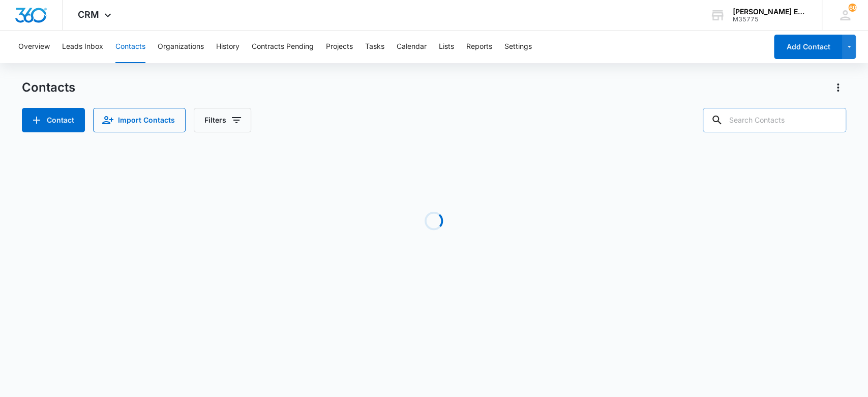  Describe the element at coordinates (411, 47) in the screenshot. I see `button: Calendar` at that location.